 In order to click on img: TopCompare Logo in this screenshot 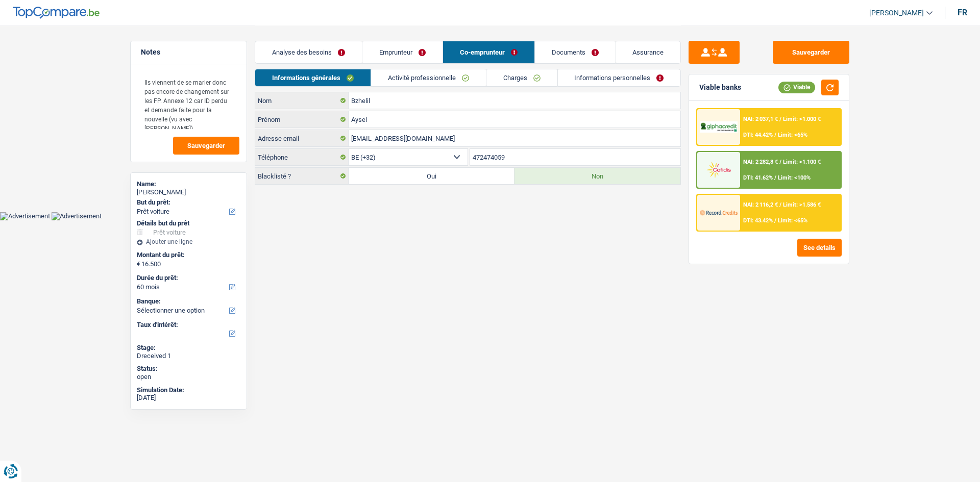, I will do `click(56, 13)`.